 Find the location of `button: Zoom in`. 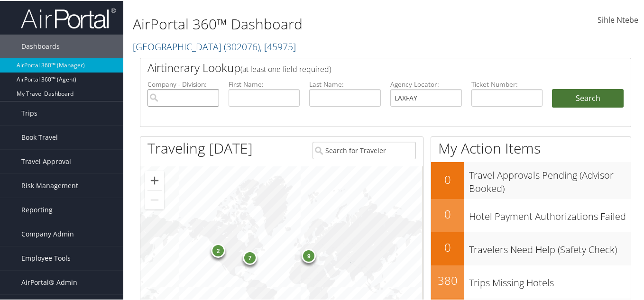

button: Zoom in is located at coordinates (155, 180).